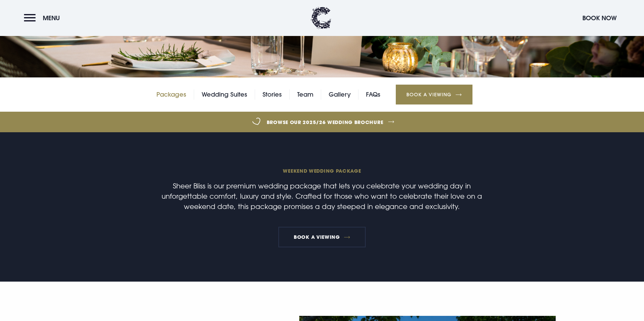 This screenshot has height=321, width=644. Describe the element at coordinates (322, 196) in the screenshot. I see `p: Sheer Bliss is our premium wedding package that lets you celebrate your wedding day in unforgetta...` at that location.